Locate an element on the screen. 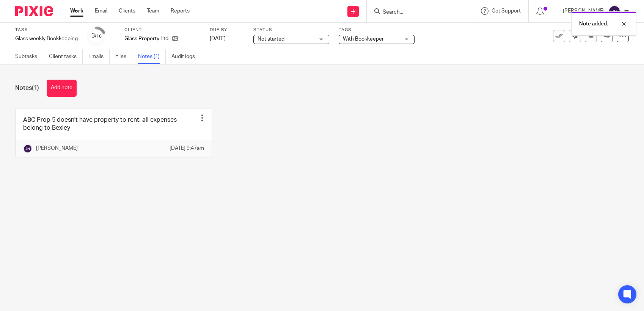 The height and width of the screenshot is (311, 644). div: Glass weekly Bookkeeping is located at coordinates (46, 39).